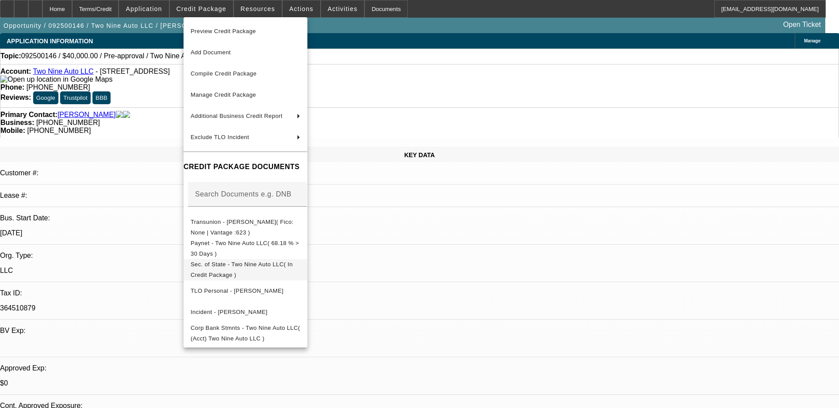  I want to click on span: Additional Business Credit Report, so click(237, 116).